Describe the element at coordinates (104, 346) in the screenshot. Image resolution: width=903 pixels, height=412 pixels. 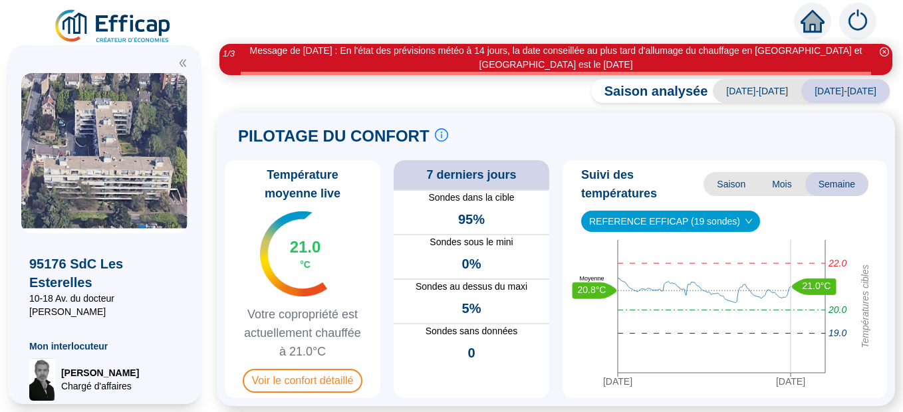
I see `span: Mon interlocuteur` at that location.